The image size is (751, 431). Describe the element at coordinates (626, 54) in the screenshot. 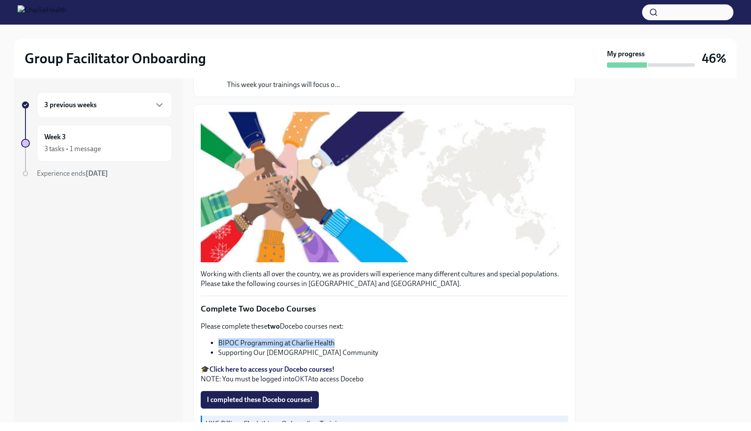

I see `strong: My progress` at that location.